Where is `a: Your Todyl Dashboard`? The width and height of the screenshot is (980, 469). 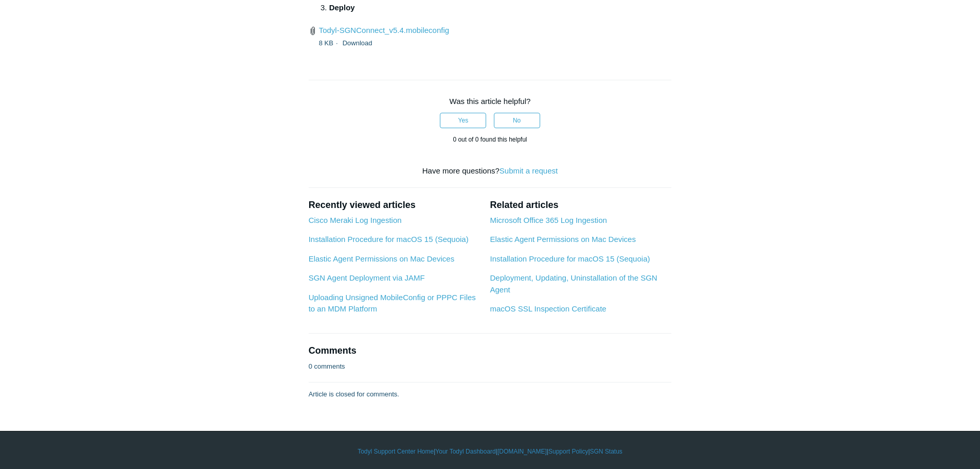
a: Your Todyl Dashboard is located at coordinates (465, 451).